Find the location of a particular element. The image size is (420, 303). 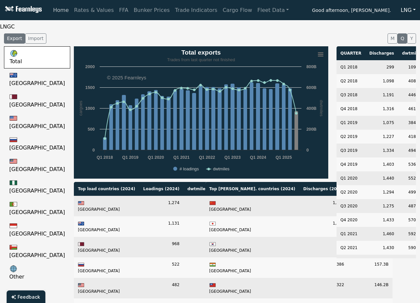

svg: Total exports is located at coordinates (201, 113).